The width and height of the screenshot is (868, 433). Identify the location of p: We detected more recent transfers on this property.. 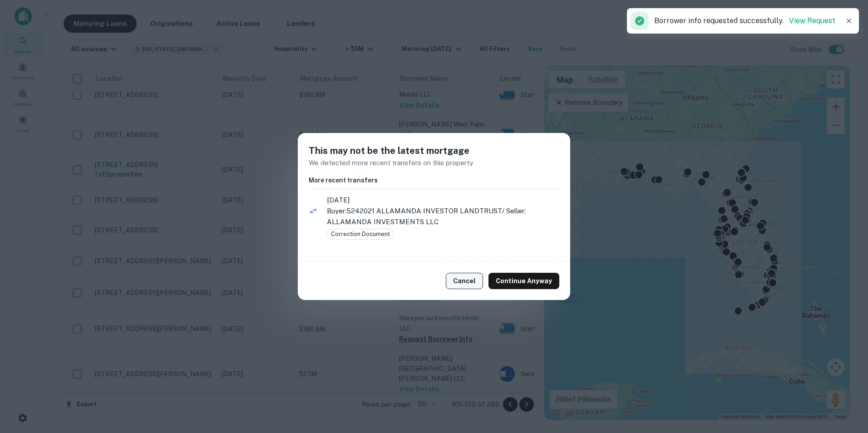
(434, 163).